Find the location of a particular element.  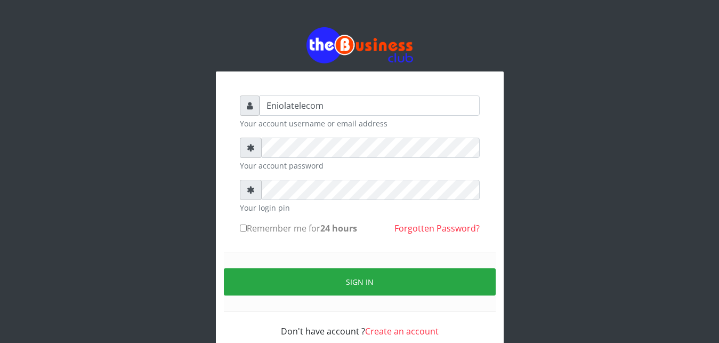

a: Create an account is located at coordinates (402, 331).